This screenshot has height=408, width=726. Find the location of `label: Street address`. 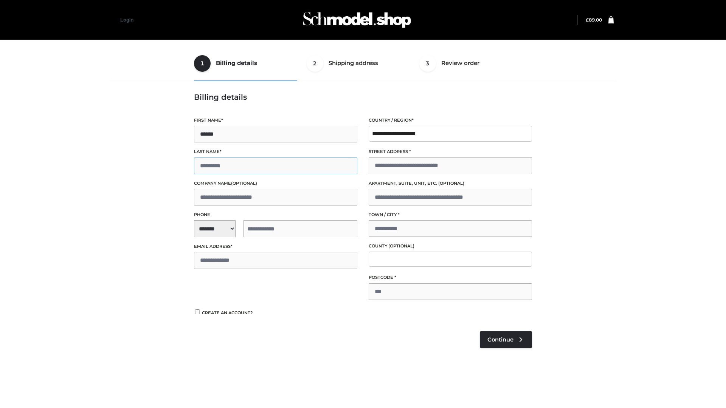

label: Street address is located at coordinates (450, 152).